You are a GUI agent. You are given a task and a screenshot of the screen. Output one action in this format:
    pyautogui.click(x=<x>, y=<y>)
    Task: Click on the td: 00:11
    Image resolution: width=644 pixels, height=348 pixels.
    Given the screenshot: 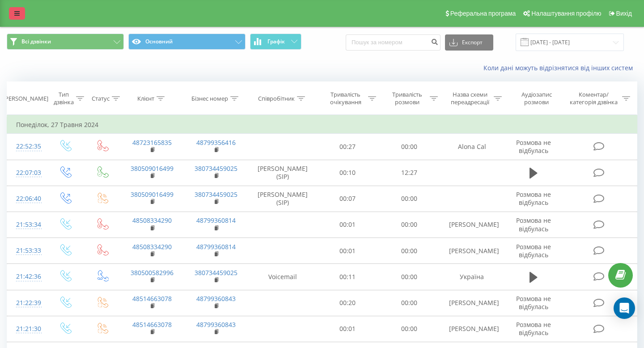 What is the action you would take?
    pyautogui.click(x=348, y=277)
    